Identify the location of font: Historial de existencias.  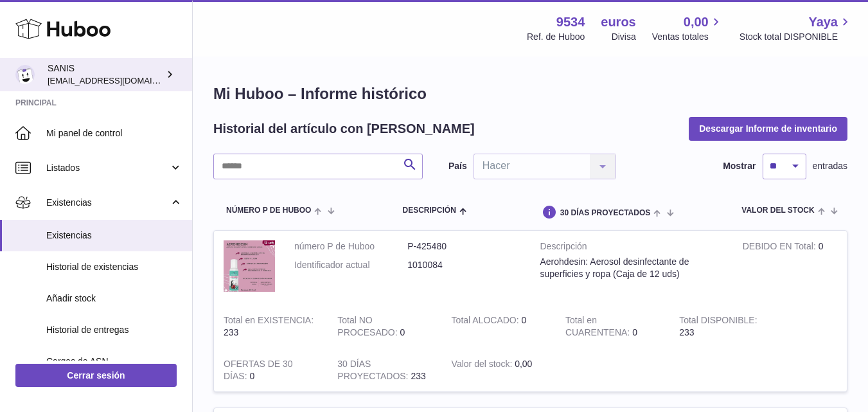
(92, 267).